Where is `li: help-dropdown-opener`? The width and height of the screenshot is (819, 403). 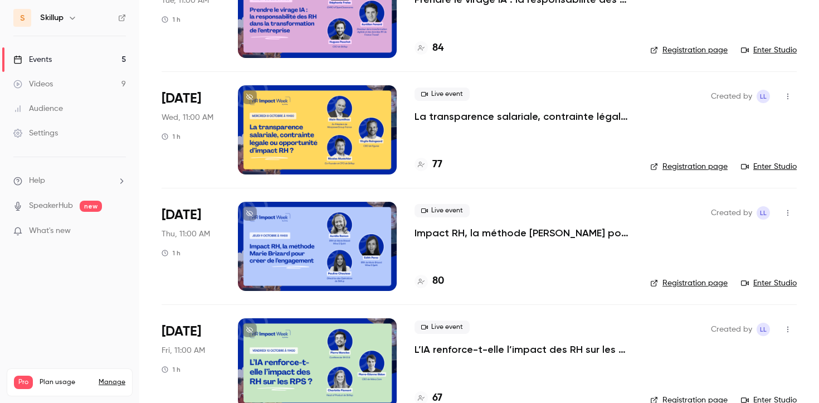
li: help-dropdown-opener is located at coordinates (70, 181).